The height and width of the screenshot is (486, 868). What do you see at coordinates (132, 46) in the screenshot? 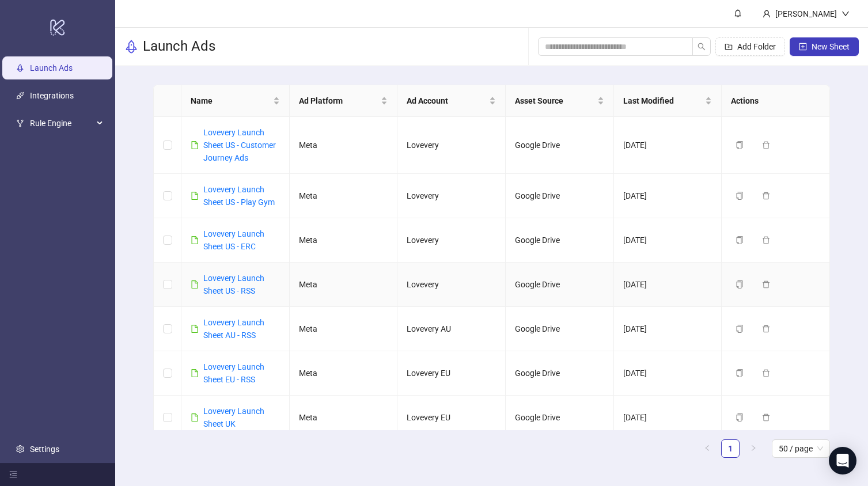
I see `span: rocket` at bounding box center [132, 46].